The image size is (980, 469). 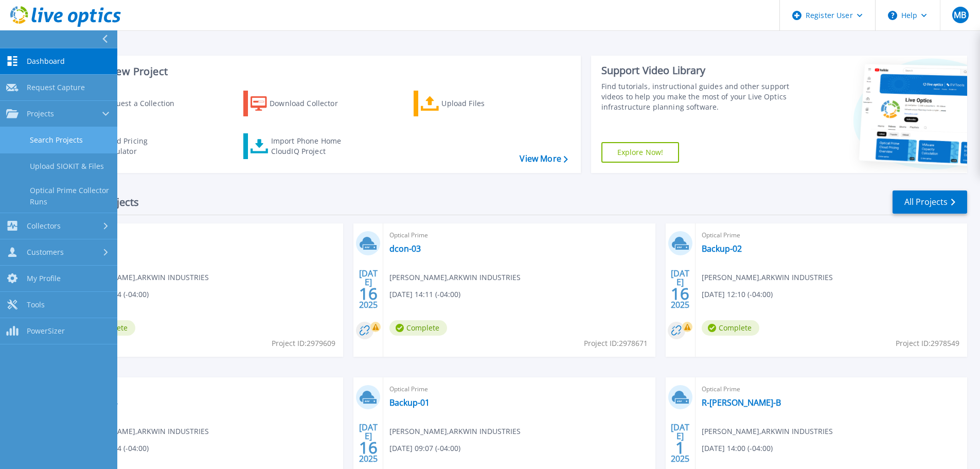 What do you see at coordinates (409, 403) in the screenshot?
I see `a: Backup-01` at bounding box center [409, 403].